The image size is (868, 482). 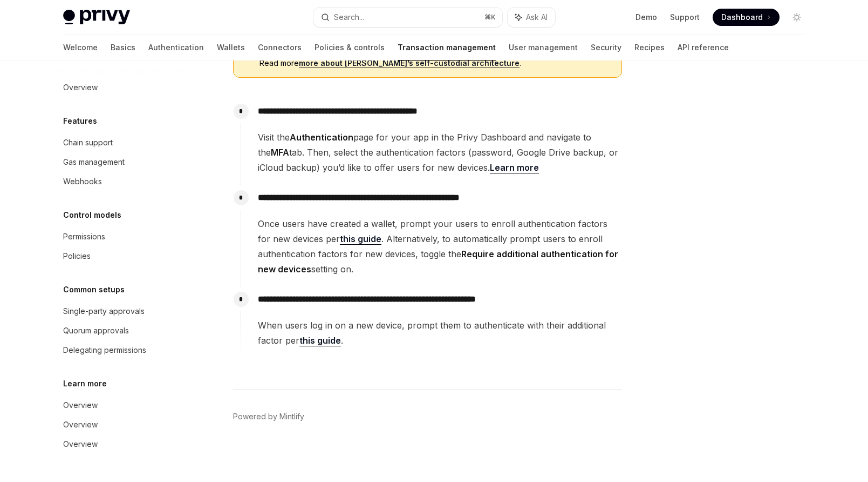 I want to click on button: Ask AI, so click(x=532, y=17).